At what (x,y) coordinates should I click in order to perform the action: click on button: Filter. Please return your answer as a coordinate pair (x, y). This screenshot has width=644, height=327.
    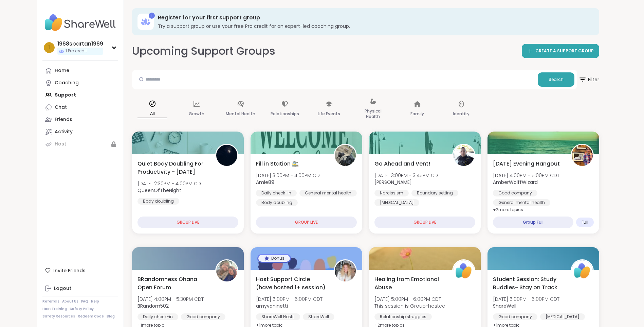
    Looking at the image, I should click on (588, 79).